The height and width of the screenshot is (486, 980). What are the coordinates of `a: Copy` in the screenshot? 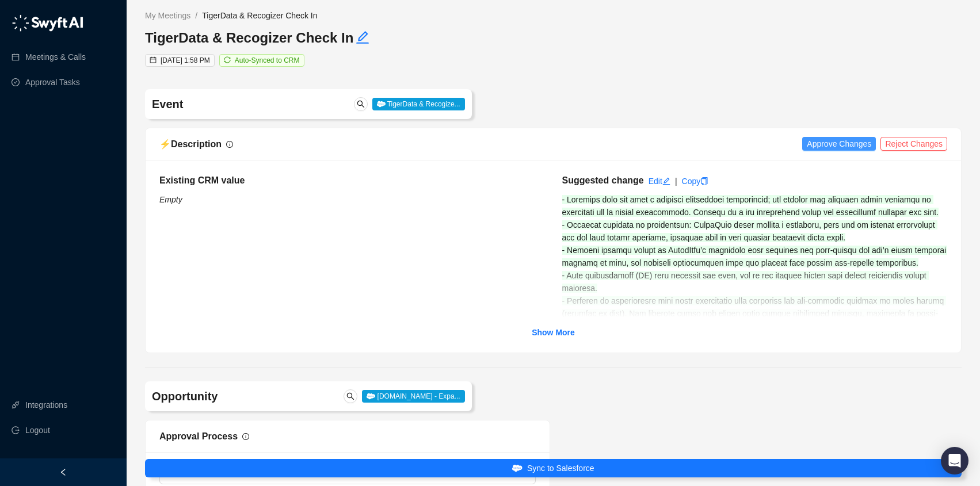 It's located at (695, 181).